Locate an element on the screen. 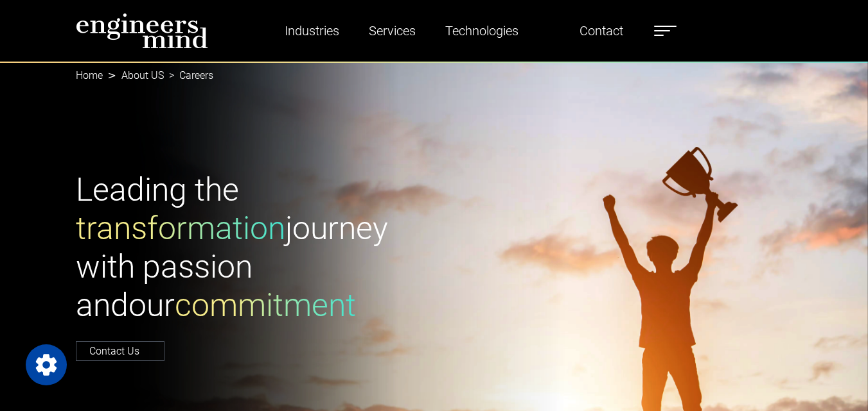 This screenshot has height=411, width=868. a: About US is located at coordinates (143, 75).